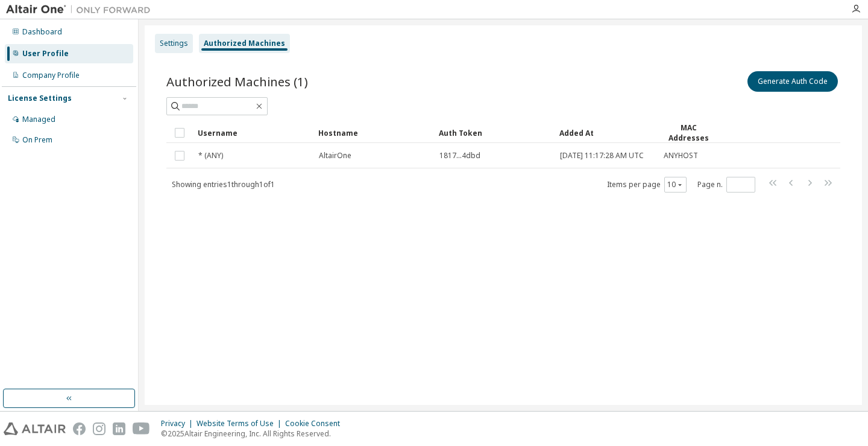  I want to click on div: Privacy, so click(178, 424).